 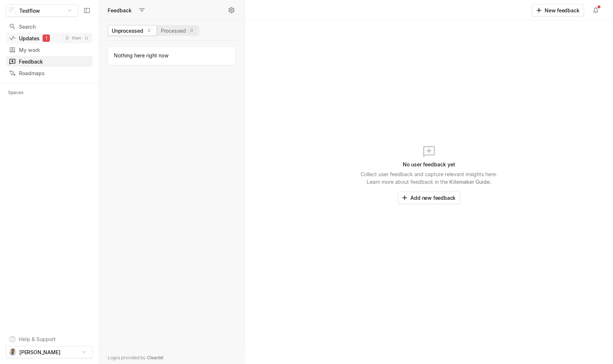 I want to click on span: No user feedback yet, so click(x=429, y=164).